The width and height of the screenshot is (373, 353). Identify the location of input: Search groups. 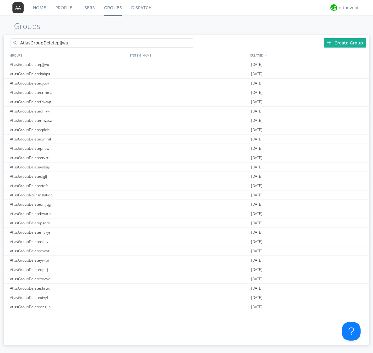
(102, 43).